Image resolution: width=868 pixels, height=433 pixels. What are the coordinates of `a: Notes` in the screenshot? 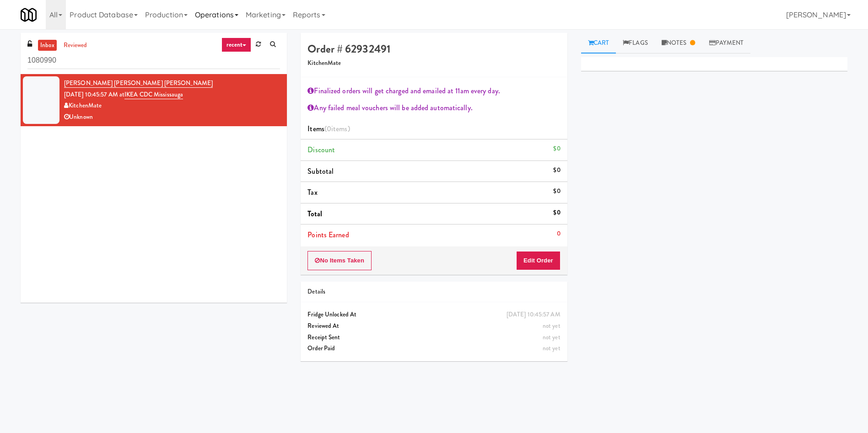 It's located at (678, 43).